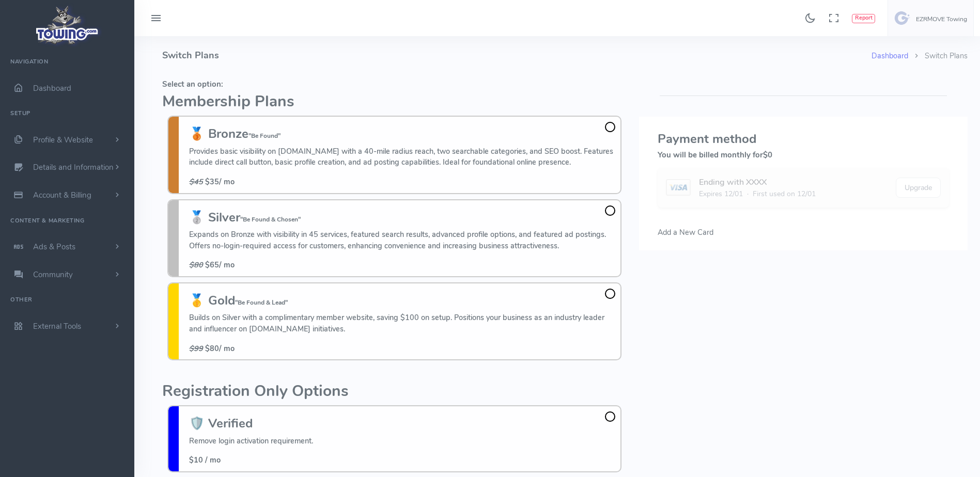 This screenshot has width=980, height=477. Describe the element at coordinates (261, 303) in the screenshot. I see `small: "Be Found & Lead"` at that location.